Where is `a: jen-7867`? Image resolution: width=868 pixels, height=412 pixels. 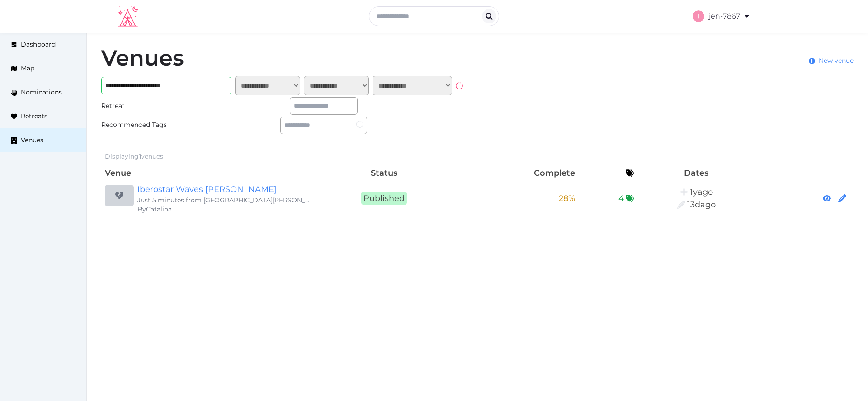
a: jen-7867 is located at coordinates (721, 16).